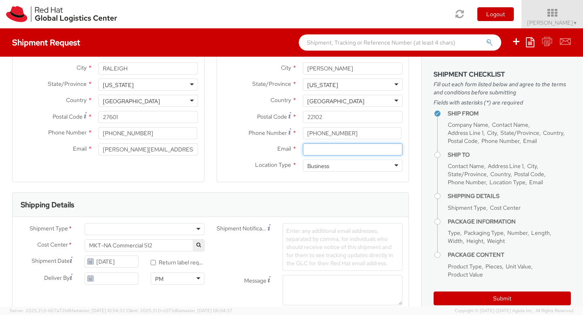  What do you see at coordinates (455, 241) in the screenshot?
I see `span: Width` at bounding box center [455, 241].